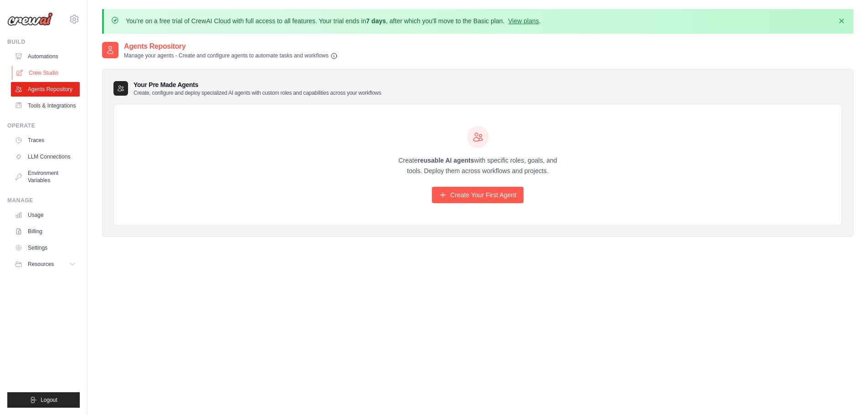  What do you see at coordinates (43, 42) in the screenshot?
I see `div: Build` at bounding box center [43, 42].